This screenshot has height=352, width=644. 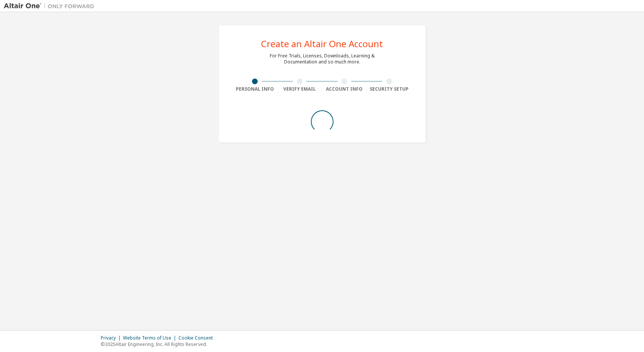 What do you see at coordinates (159, 344) in the screenshot?
I see `p: © 2025 Altair Engineering, Inc. All Rights Reserved.` at bounding box center [159, 344].